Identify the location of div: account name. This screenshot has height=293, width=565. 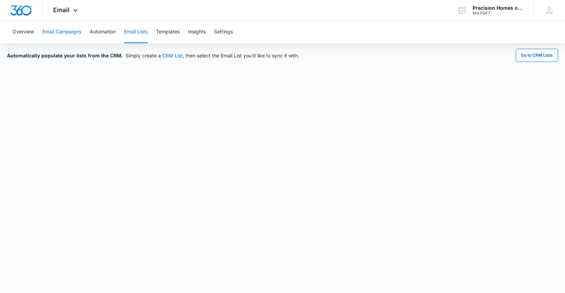
(498, 8).